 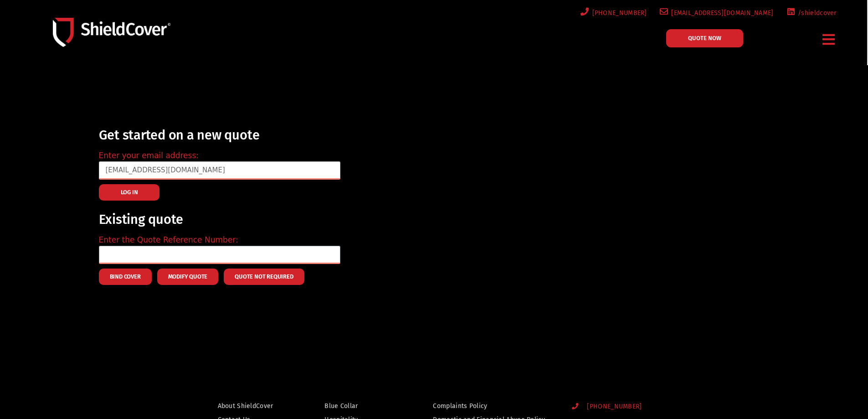 I want to click on button: Quote Not Required, so click(x=264, y=277).